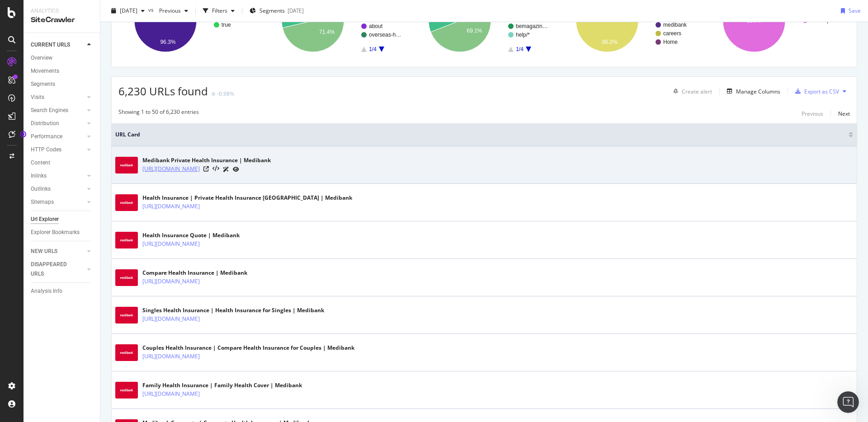 The image size is (868, 422). I want to click on div: Analysis Info, so click(46, 291).